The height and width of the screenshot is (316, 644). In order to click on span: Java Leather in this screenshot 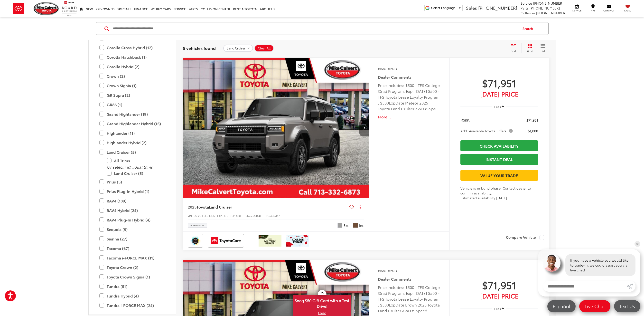, I will do `click(355, 225)`.